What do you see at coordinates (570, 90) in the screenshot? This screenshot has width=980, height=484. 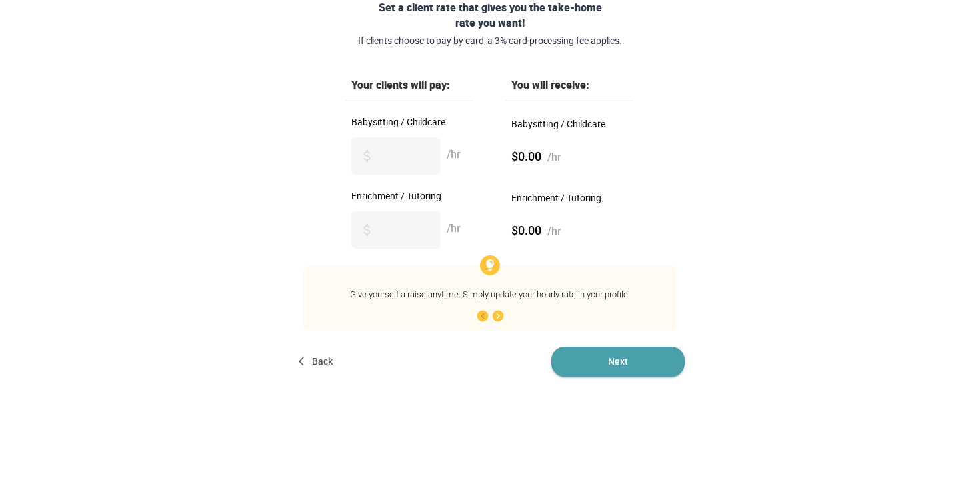 I see `div: You will receive:` at bounding box center [570, 90].